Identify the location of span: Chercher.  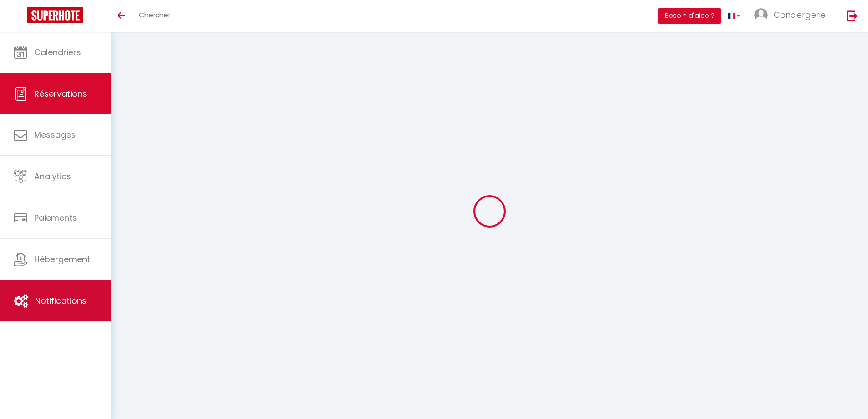
(155, 15).